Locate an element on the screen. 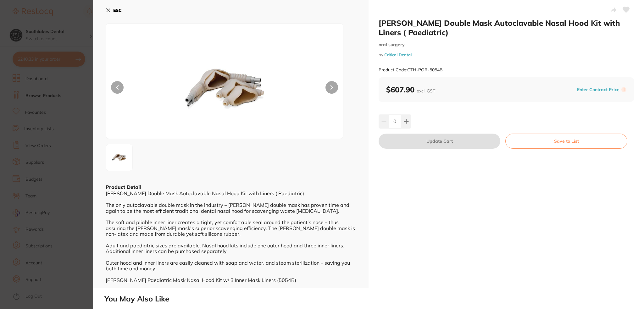  span: excl. GST is located at coordinates (426, 91).